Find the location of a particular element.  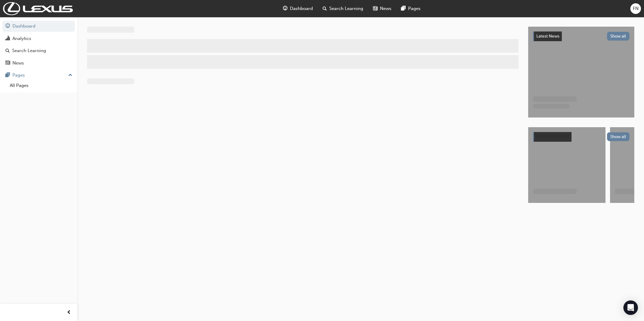

span: chart-icon is located at coordinates (7, 39).